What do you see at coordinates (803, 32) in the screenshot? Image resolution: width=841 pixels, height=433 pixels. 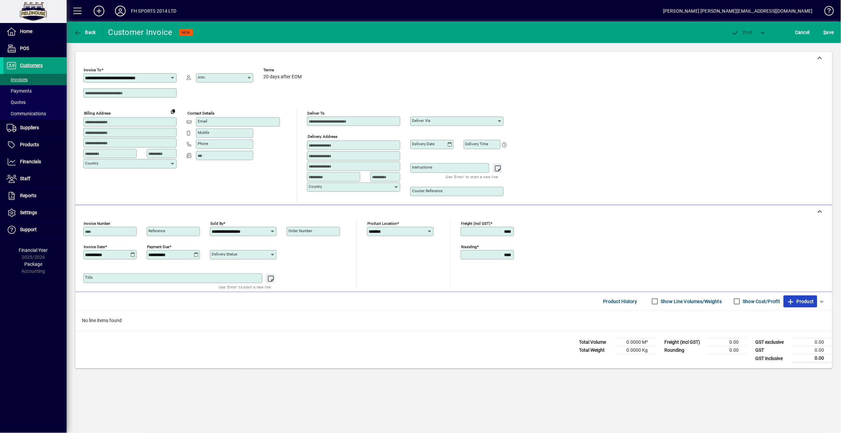 I see `span: Cancel` at bounding box center [803, 32].